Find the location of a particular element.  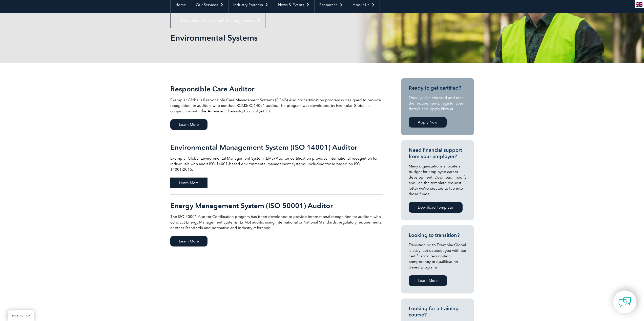

h1: Environmental Systems is located at coordinates (267, 38).